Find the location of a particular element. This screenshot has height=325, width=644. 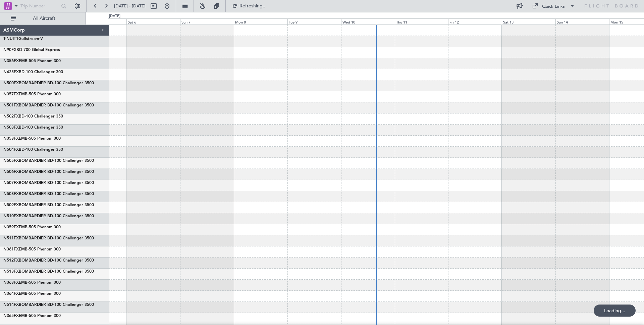

a: N512FXBOMBARDIER BD-100 Challenger 3500 is located at coordinates (49, 261).